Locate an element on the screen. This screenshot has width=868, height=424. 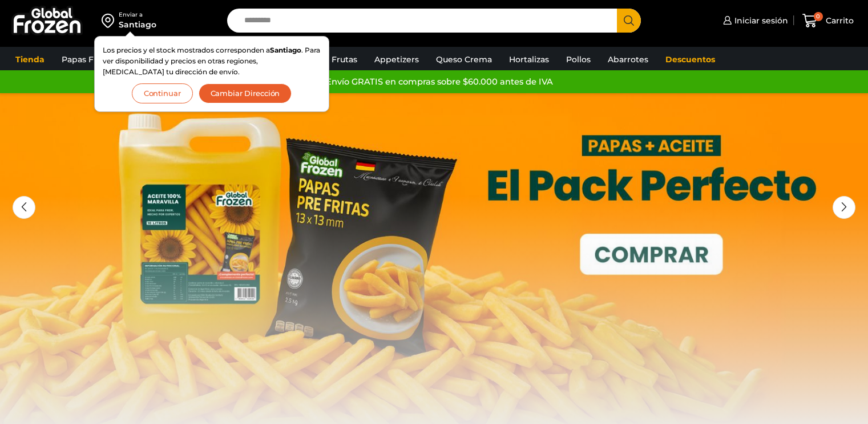
span: Carrito is located at coordinates (838, 21).